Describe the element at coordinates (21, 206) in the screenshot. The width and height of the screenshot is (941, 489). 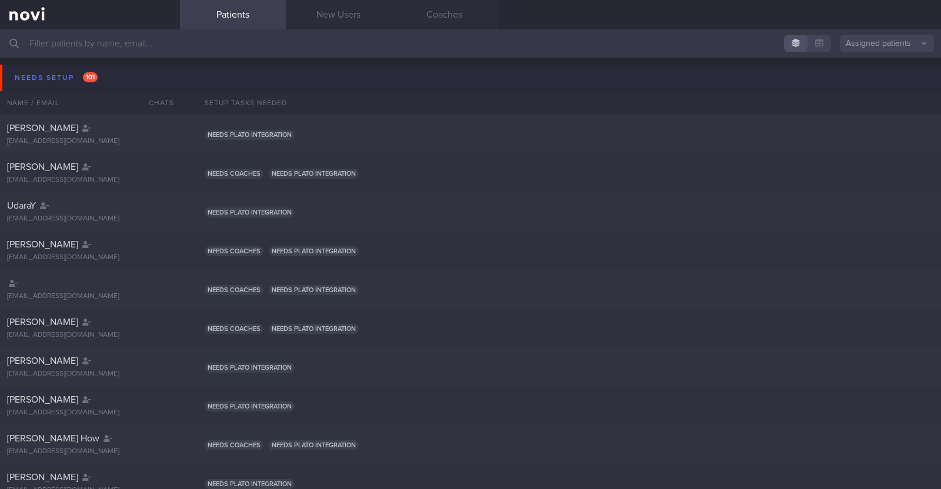
I see `span: UdaraY` at that location.